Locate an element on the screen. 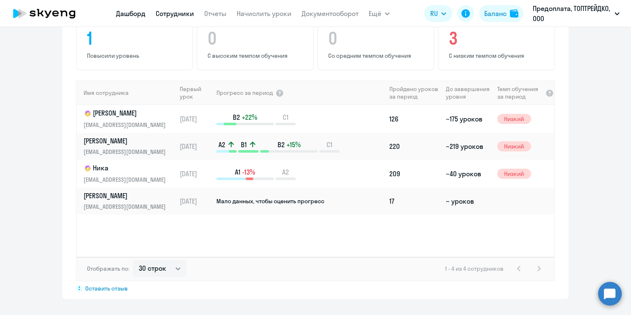 Image resolution: width=631 pixels, height=315 pixels. h4: 3 is located at coordinates (497, 38).